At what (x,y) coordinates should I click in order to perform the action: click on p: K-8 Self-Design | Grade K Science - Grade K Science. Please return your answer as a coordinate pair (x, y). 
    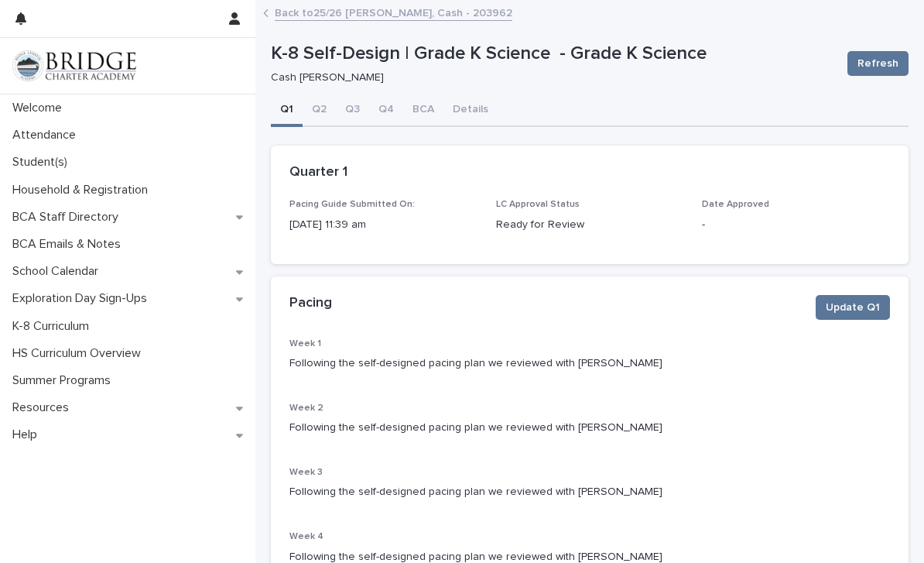
    Looking at the image, I should click on (553, 53).